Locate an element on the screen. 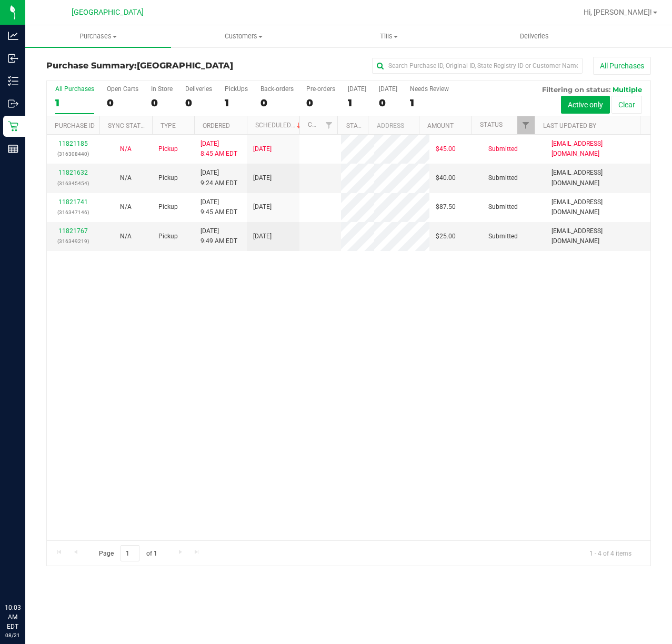  a: Customer is located at coordinates (324, 124).